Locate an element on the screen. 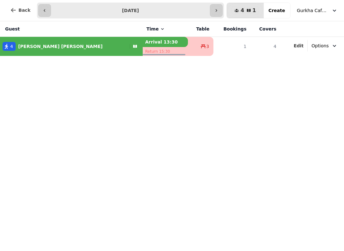 This screenshot has width=344, height=251. p: Return 15:30 is located at coordinates (165, 52).